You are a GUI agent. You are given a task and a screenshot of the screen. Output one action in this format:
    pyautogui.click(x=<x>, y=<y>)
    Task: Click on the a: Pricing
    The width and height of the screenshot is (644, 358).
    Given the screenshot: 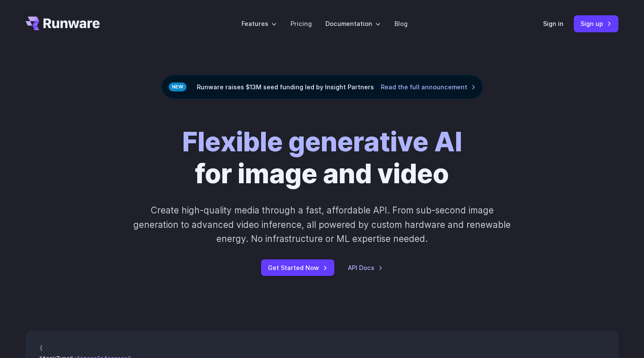 What is the action you would take?
    pyautogui.click(x=301, y=23)
    